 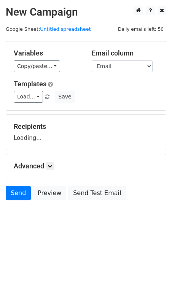 I want to click on a: Send Test Email, so click(x=97, y=193).